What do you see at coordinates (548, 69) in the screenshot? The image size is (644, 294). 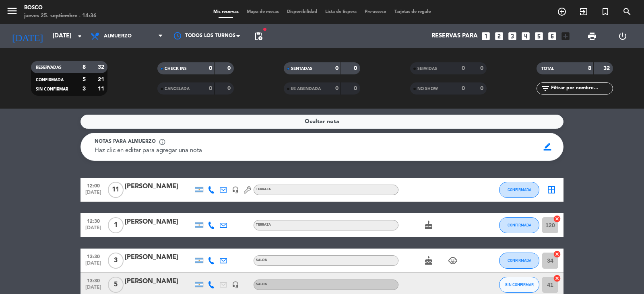 I see `span: TOTAL` at bounding box center [548, 69].